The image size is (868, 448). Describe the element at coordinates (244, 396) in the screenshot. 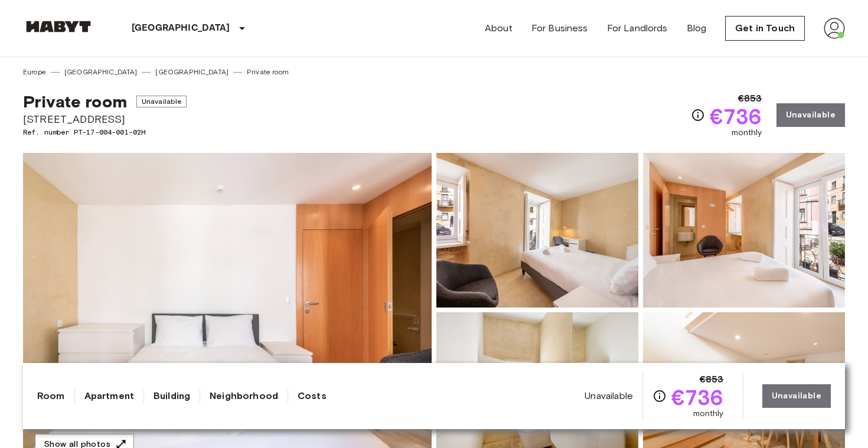

I see `a: Neighborhood` at that location.